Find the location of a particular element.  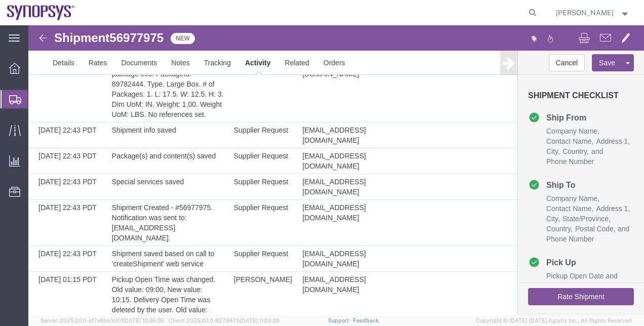

h1: Shipment is located at coordinates (80, 12).